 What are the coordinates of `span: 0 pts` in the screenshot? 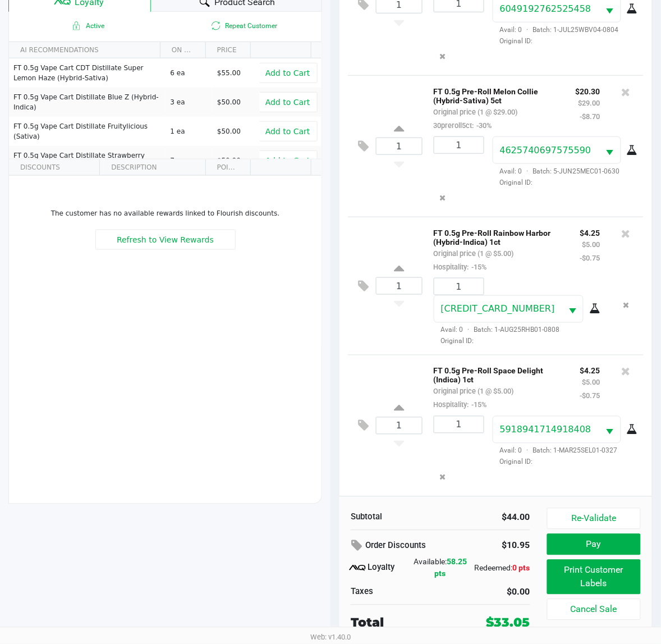 It's located at (521, 568).